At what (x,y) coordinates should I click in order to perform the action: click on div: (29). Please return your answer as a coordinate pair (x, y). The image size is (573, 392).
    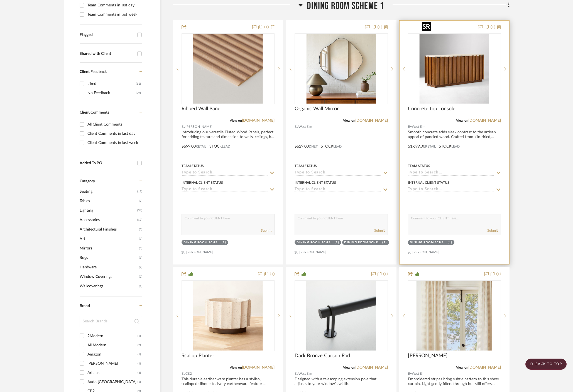
    Looking at the image, I should click on (138, 93).